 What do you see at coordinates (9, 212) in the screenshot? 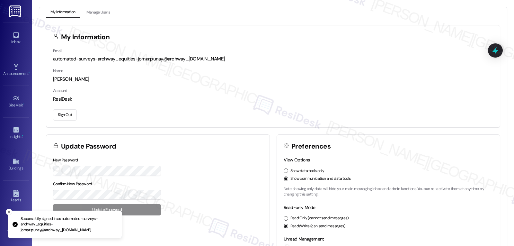
I see `button: Close toast` at bounding box center [9, 212].